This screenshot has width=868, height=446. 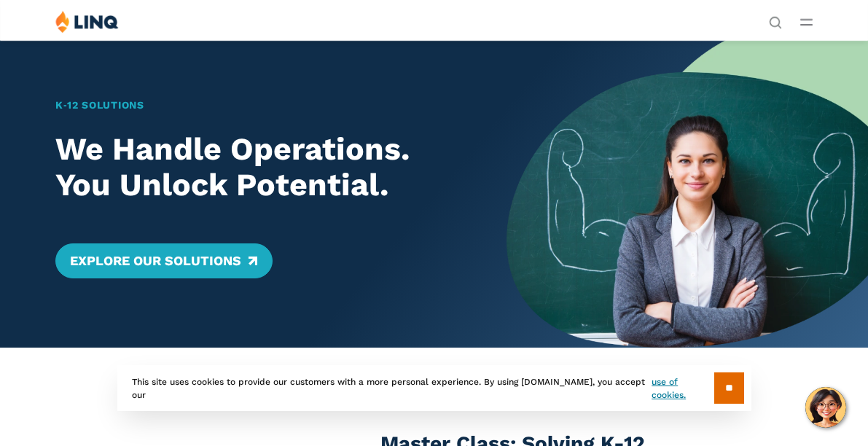 I want to click on button: Open Main Menu, so click(x=806, y=22).